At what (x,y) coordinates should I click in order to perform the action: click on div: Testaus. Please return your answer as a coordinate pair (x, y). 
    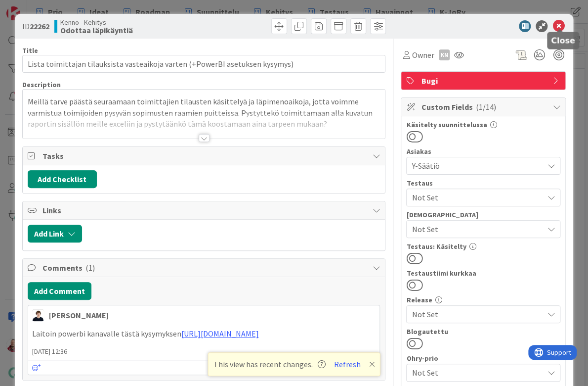
    Looking at the image, I should click on (483, 183).